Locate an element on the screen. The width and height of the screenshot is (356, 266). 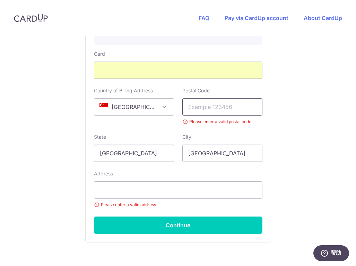
small: Please enter a valid postal code is located at coordinates (222, 122).